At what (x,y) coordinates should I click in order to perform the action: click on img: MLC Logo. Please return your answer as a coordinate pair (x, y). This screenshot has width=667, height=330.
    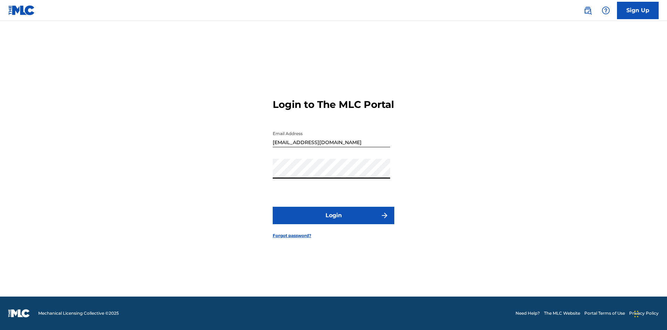
    Looking at the image, I should click on (22, 10).